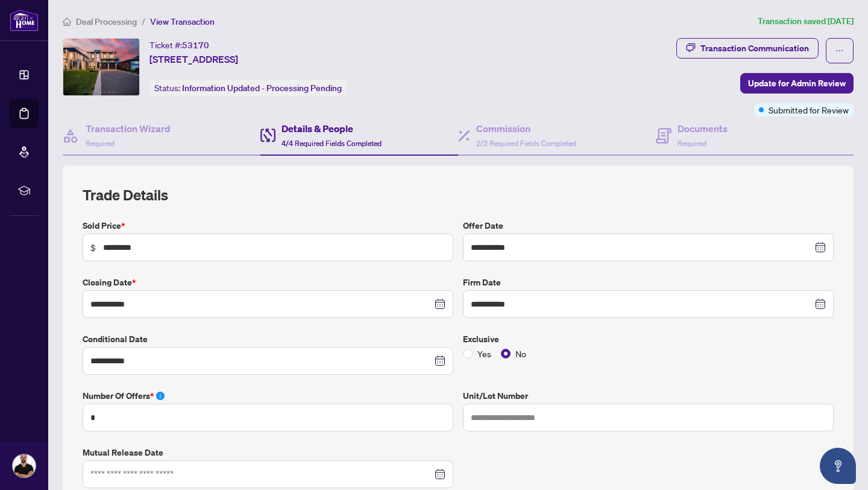  I want to click on span: Deal Processing, so click(106, 22).